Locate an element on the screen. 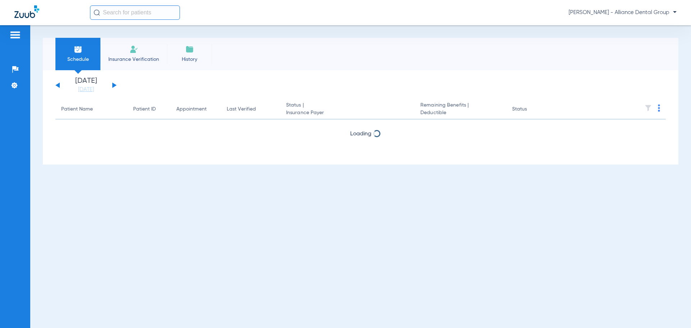 Image resolution: width=691 pixels, height=328 pixels. span: Deductible is located at coordinates (461, 113).